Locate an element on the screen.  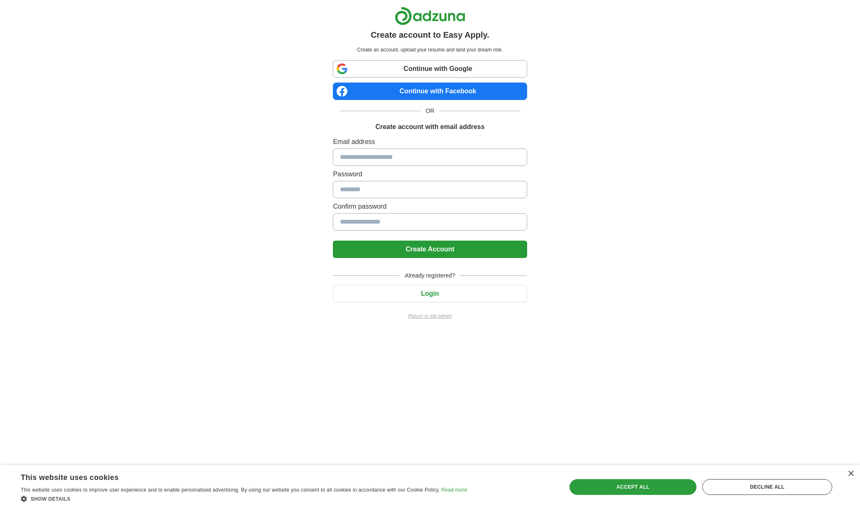
div: This website uses cookies is located at coordinates (233, 476).